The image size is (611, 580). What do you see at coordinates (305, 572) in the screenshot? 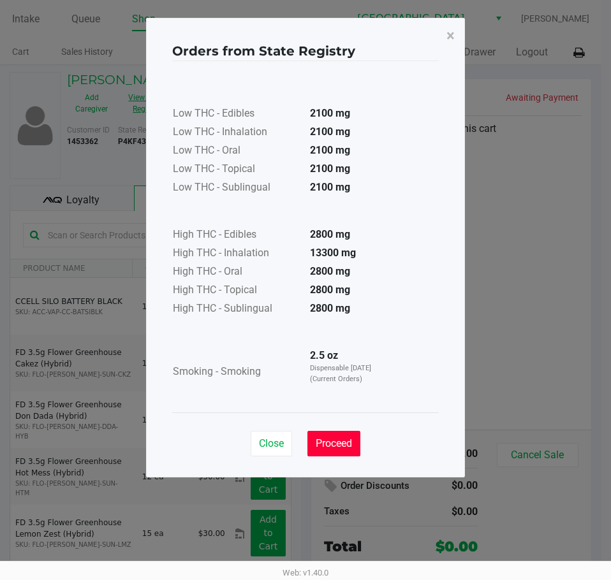
I see `span: Web: v1.40.0` at bounding box center [305, 572].